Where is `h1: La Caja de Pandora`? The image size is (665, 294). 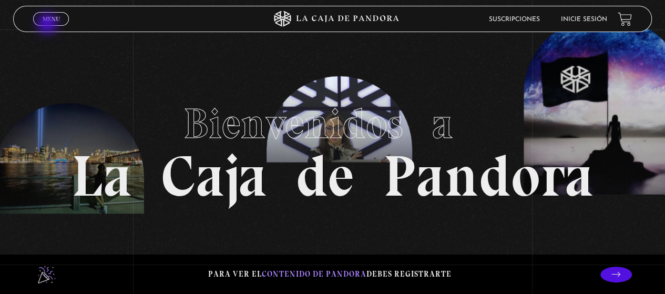 h1: La Caja de Pandora is located at coordinates (332, 147).